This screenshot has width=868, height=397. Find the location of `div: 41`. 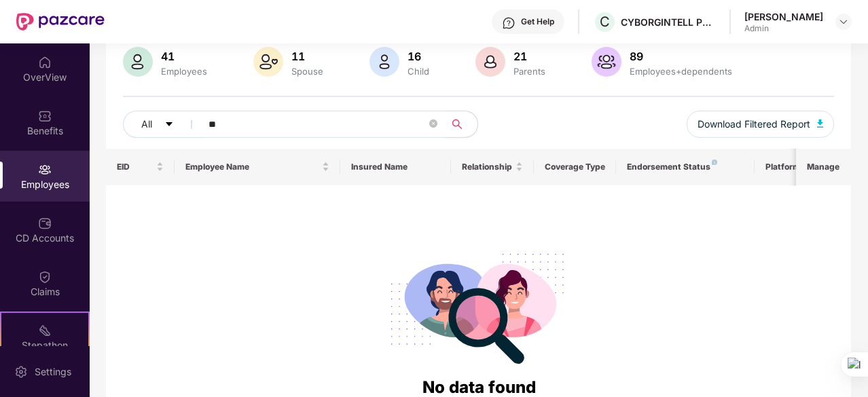

div: 41 is located at coordinates (184, 57).